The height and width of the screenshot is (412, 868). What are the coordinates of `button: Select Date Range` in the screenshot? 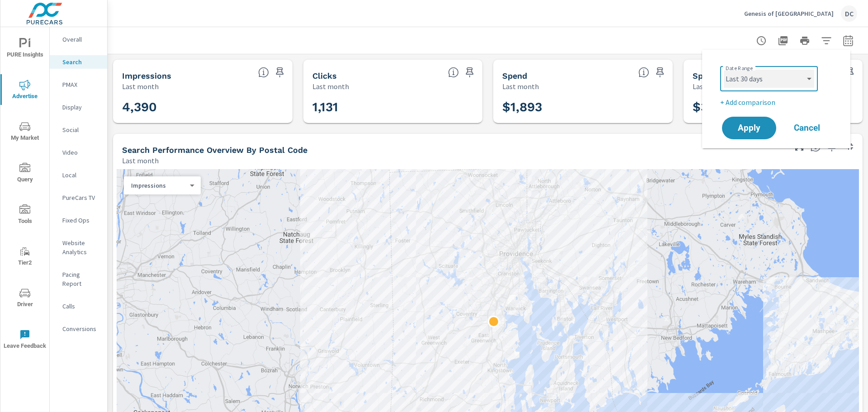 It's located at (848, 40).